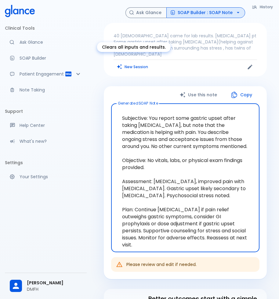 The width and height of the screenshot is (279, 299). I want to click on li: Clinical Tools, so click(46, 28).